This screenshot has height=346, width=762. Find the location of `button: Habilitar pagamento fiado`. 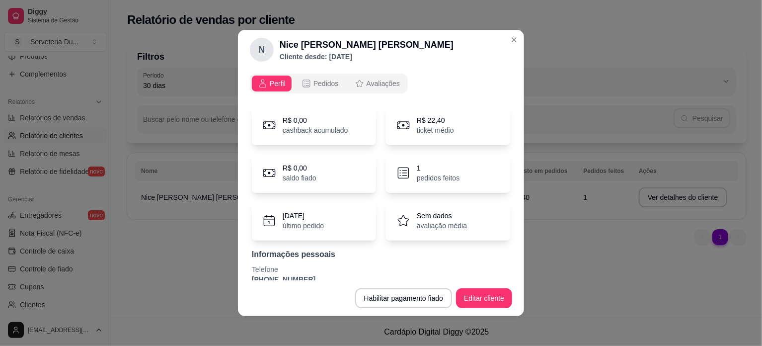

button: Habilitar pagamento fiado is located at coordinates (404, 298).